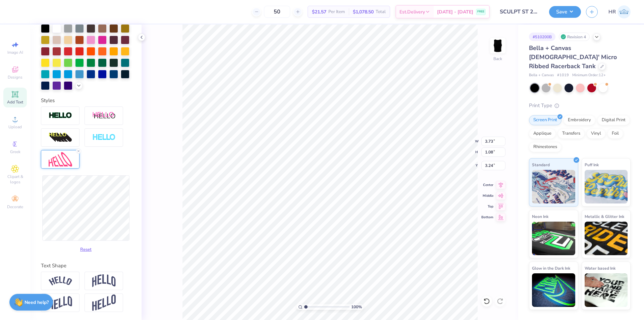 This screenshot has height=320, width=644. Describe the element at coordinates (591, 165) in the screenshot. I see `span: Puff Ink` at that location.